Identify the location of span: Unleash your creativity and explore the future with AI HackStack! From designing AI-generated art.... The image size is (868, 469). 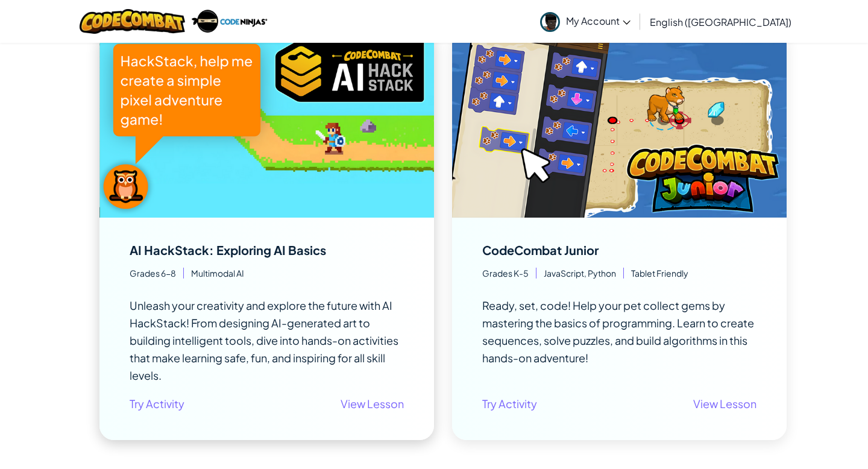
(264, 340).